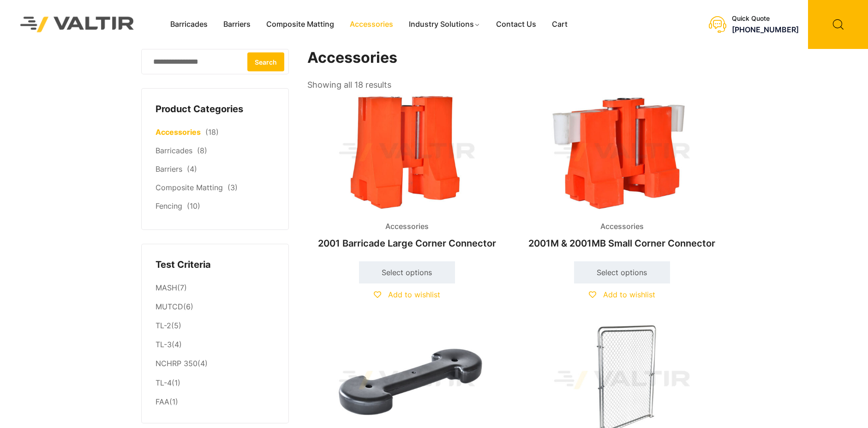 The image size is (868, 428). Describe the element at coordinates (266, 62) in the screenshot. I see `button: Search` at that location.